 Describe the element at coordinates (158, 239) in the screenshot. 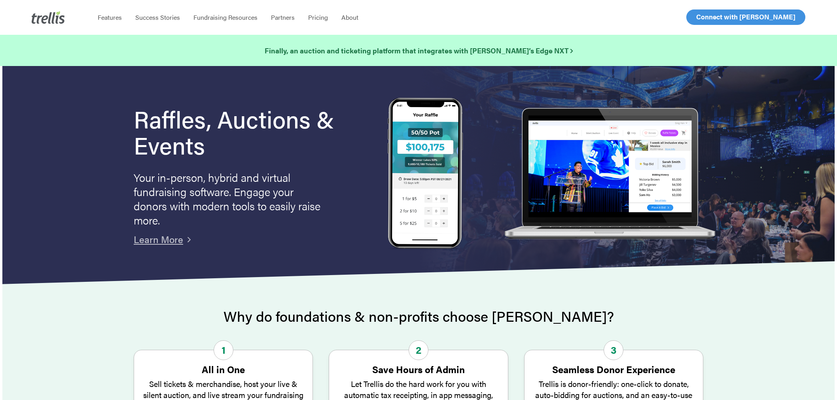

I see `a: Learn More` at that location.